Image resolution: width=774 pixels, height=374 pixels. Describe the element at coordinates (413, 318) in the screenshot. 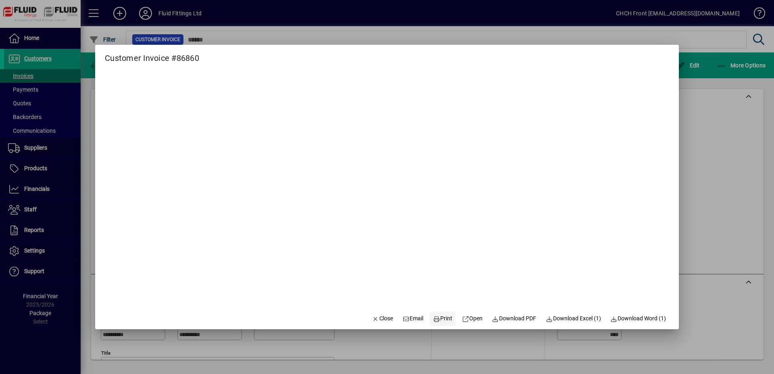

I see `button: Email` at that location.